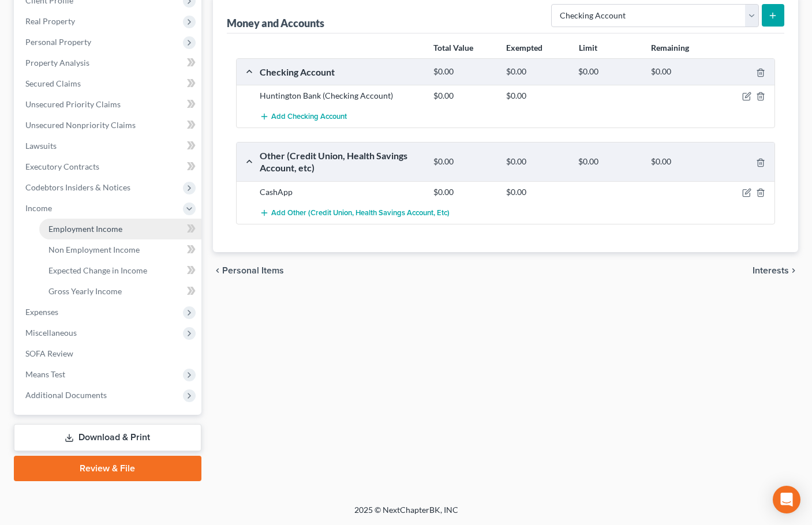 The width and height of the screenshot is (812, 525). What do you see at coordinates (50, 21) in the screenshot?
I see `span: Real Property` at bounding box center [50, 21].